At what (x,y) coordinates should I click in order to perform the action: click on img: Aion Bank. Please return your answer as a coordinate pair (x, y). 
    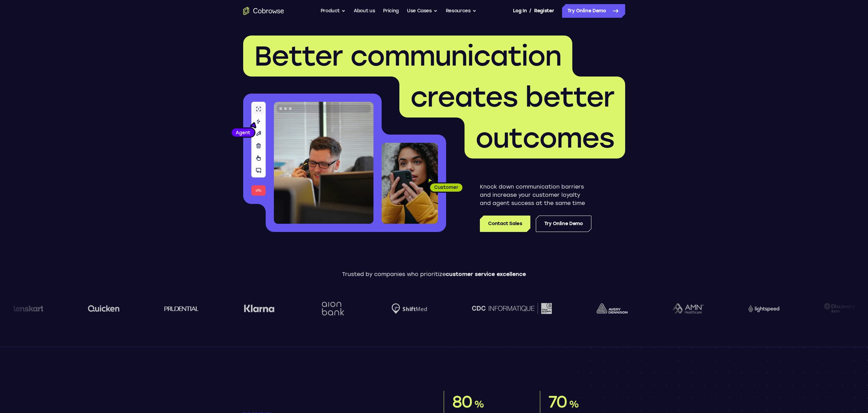
    Looking at the image, I should click on (333, 309).